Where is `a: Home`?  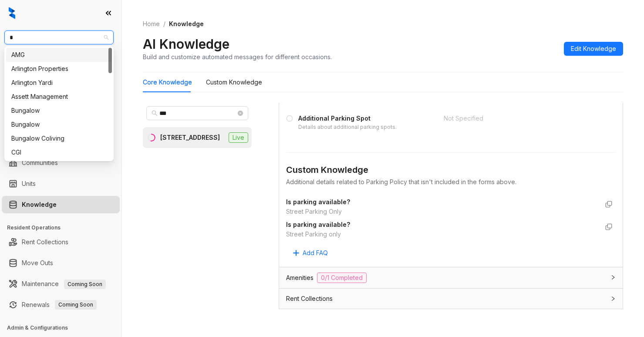 a: Home is located at coordinates (151, 24).